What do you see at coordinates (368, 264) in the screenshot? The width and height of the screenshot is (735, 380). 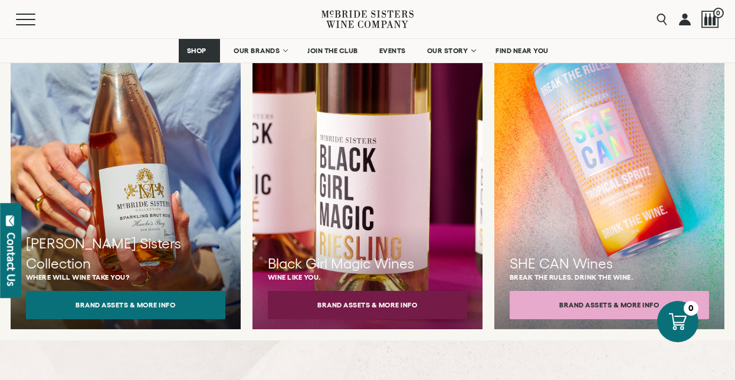 I see `h3: Black Girl Magic Wines` at bounding box center [368, 264].